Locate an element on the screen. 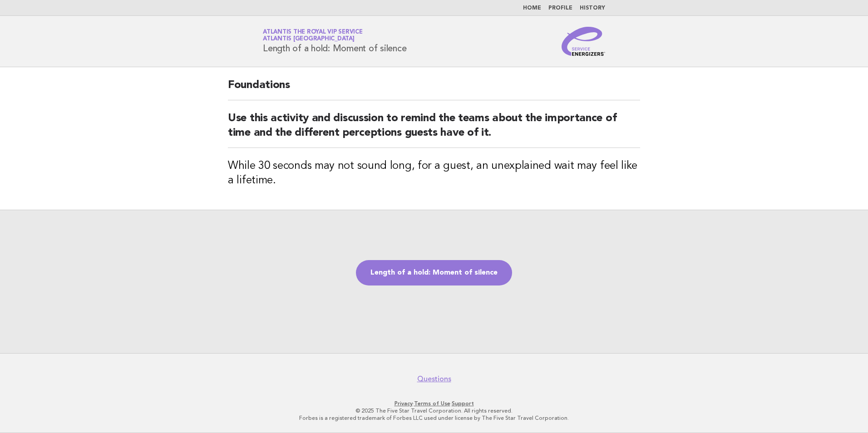  a: History is located at coordinates (593, 8).